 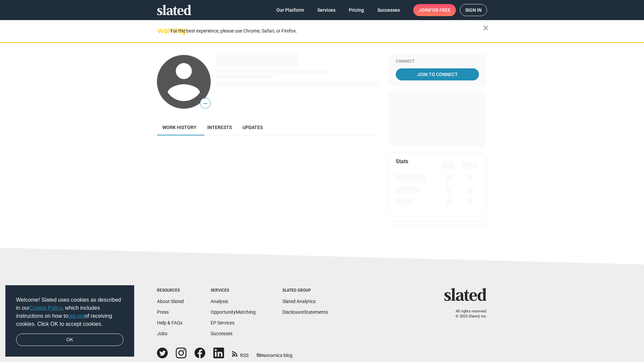 I want to click on a: Sign in, so click(x=473, y=10).